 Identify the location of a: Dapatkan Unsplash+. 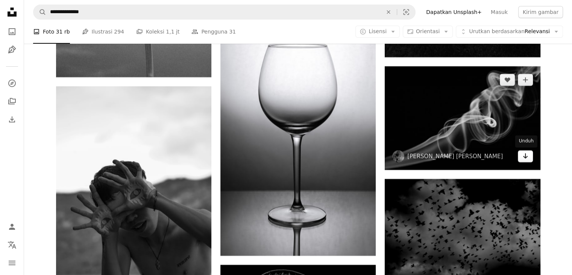
(454, 12).